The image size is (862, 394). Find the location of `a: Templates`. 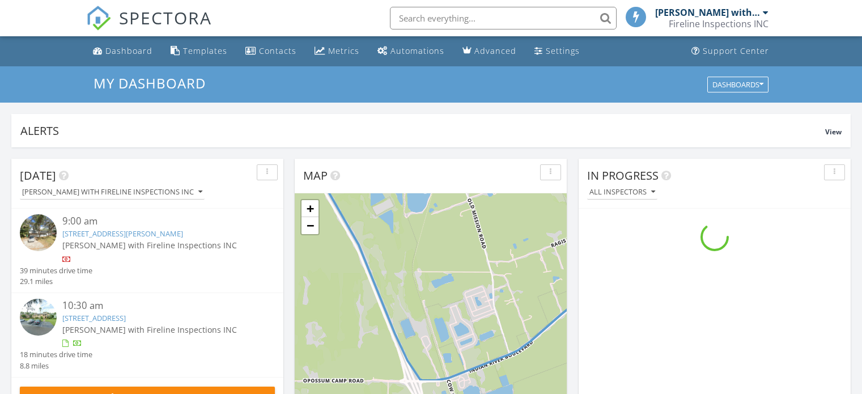

a: Templates is located at coordinates (199, 51).